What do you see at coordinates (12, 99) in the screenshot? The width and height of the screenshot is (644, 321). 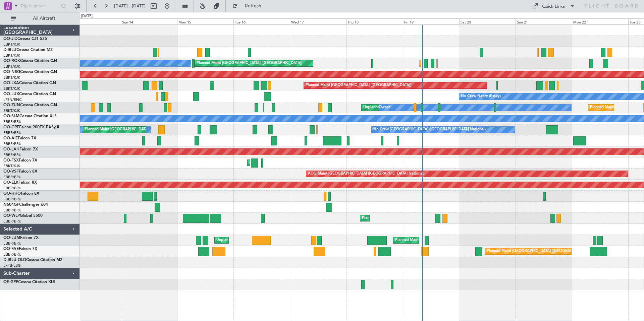 I see `a: LFSN/ENC` at bounding box center [12, 99].